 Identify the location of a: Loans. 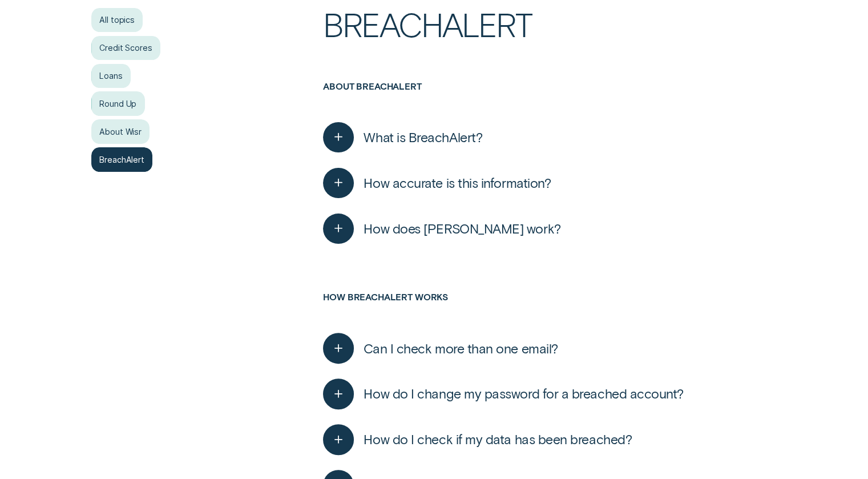
(111, 76).